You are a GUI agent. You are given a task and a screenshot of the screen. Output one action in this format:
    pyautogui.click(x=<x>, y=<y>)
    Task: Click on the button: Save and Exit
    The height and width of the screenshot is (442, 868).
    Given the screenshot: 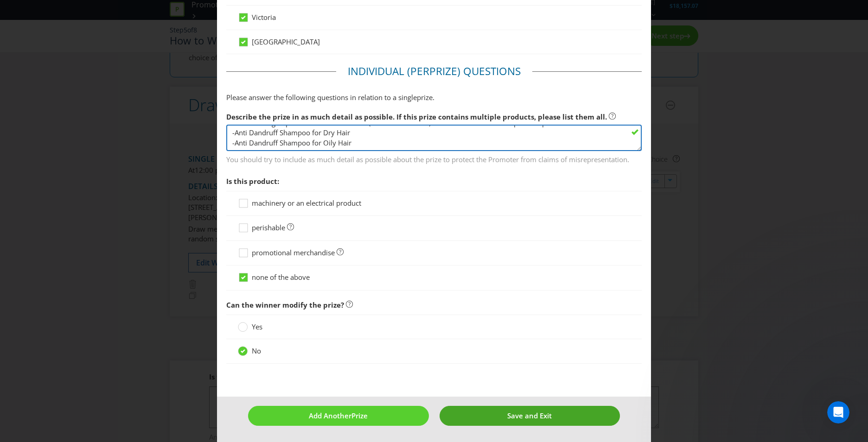 What is the action you would take?
    pyautogui.click(x=530, y=416)
    